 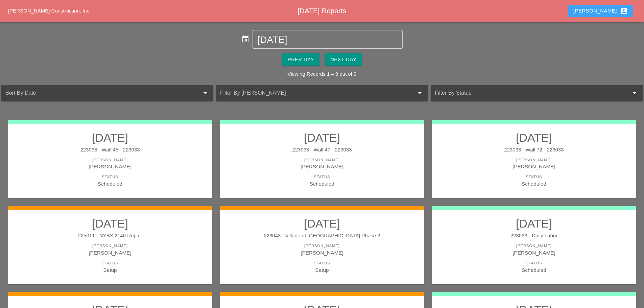 What do you see at coordinates (245, 39) in the screenshot?
I see `i: event` at bounding box center [245, 39].